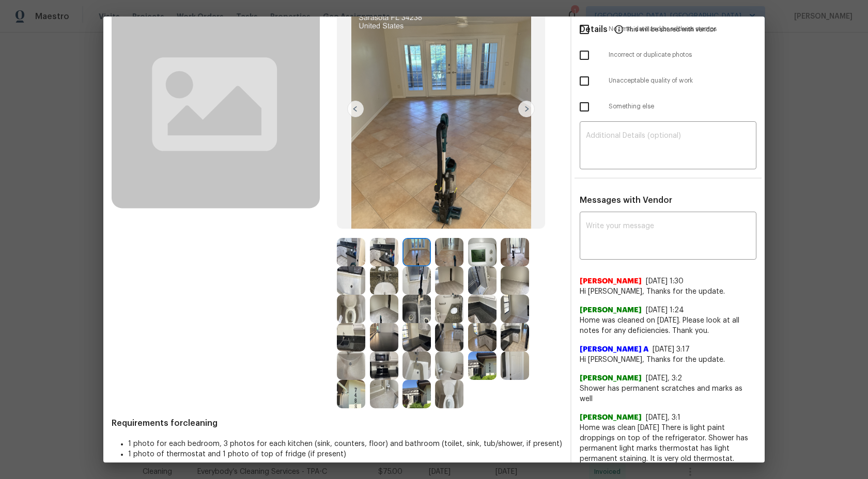  What do you see at coordinates (670, 29) in the screenshot?
I see `span: This will be shared with vendor` at bounding box center [670, 29].